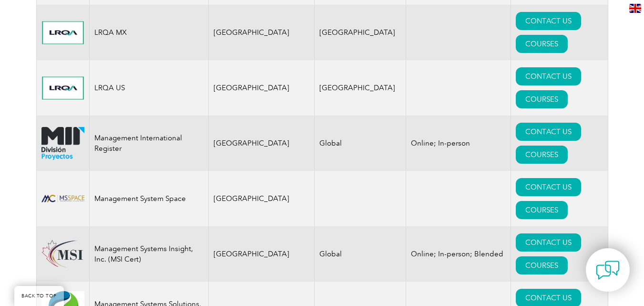 This screenshot has width=644, height=306. What do you see at coordinates (149, 143) in the screenshot?
I see `td: Management International Register` at bounding box center [149, 143].